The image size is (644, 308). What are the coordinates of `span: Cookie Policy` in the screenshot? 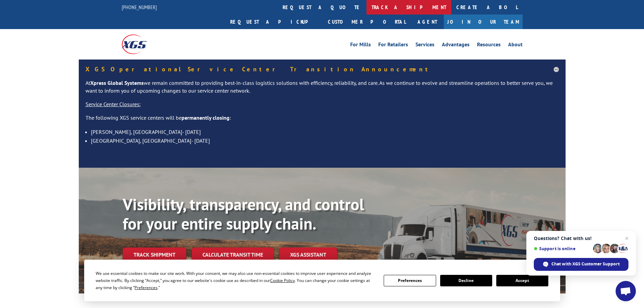 It's located at (282, 280).